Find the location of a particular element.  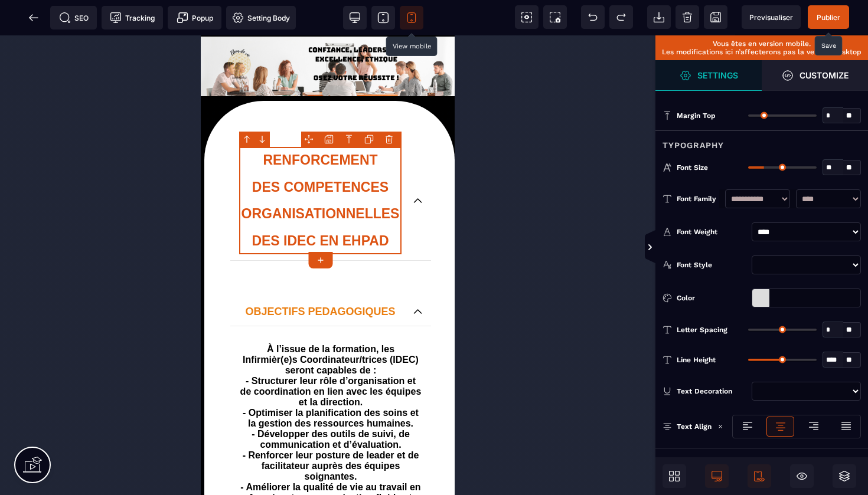

p: Text Align is located at coordinates (687, 427).